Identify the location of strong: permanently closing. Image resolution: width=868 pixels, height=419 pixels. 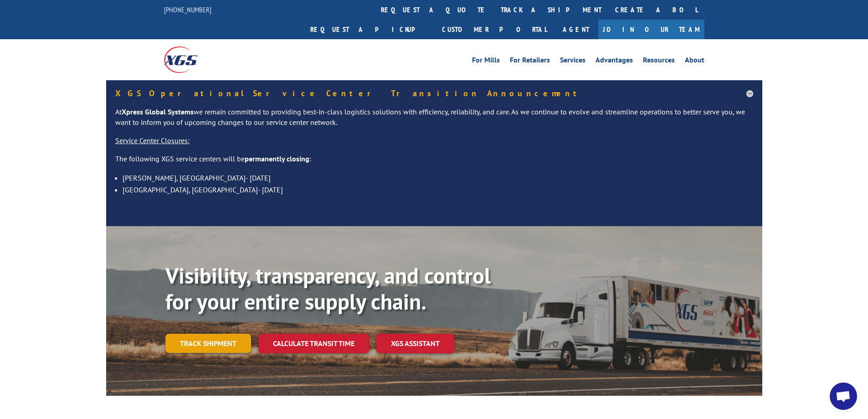
(277, 159).